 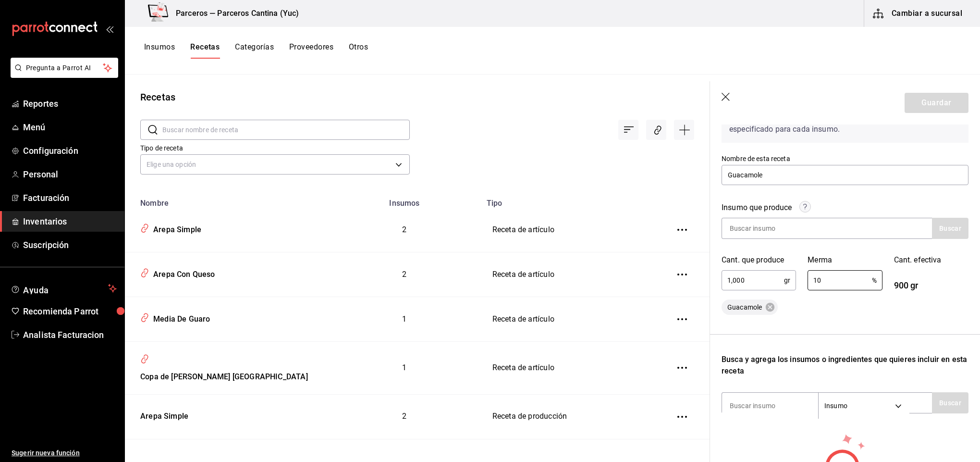 What do you see at coordinates (70, 335) in the screenshot?
I see `span: Analista Facturacion` at bounding box center [70, 335].